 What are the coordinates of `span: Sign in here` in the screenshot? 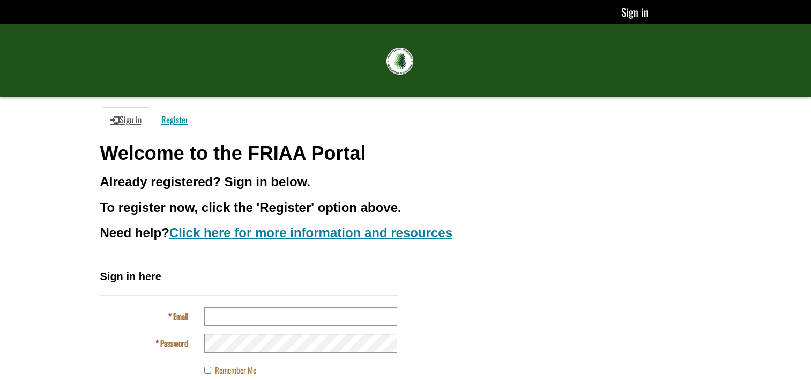 It's located at (131, 276).